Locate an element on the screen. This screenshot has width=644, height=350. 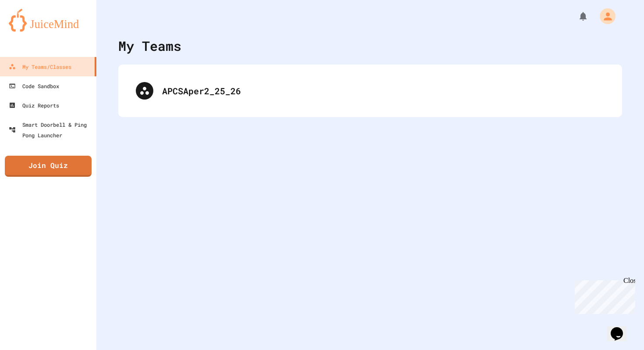
div: Smart Doorbell & Ping Pong Launcher is located at coordinates (51, 130).